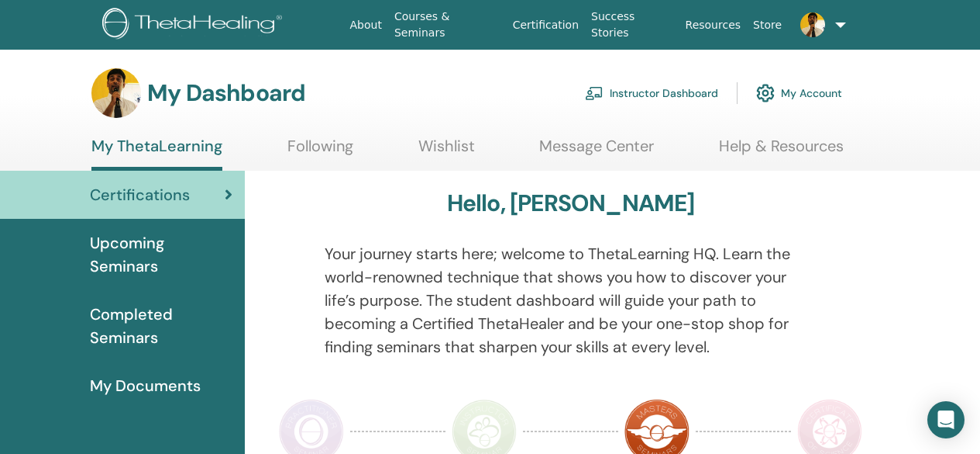 Image resolution: width=980 pixels, height=454 pixels. What do you see at coordinates (766, 93) in the screenshot?
I see `img: cog.svg` at bounding box center [766, 93].